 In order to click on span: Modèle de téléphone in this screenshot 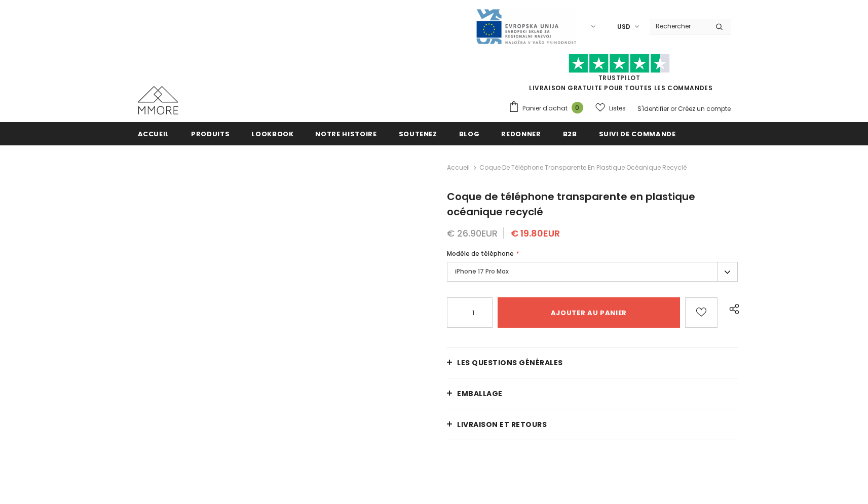, I will do `click(480, 253)`.